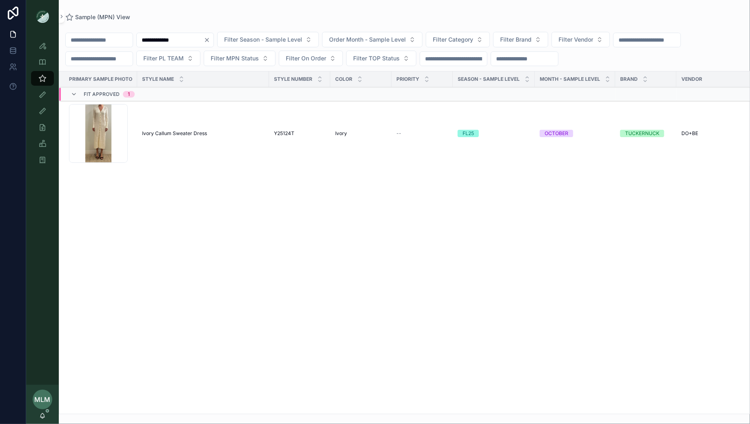 This screenshot has width=750, height=424. Describe the element at coordinates (570, 79) in the screenshot. I see `span: MONTH - SAMPLE LEVEL` at that location.